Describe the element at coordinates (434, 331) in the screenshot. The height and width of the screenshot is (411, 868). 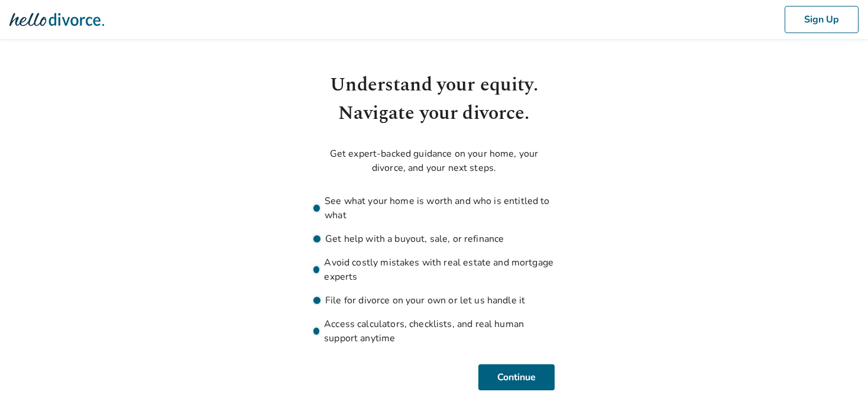
I see `li: Access calculators, checklists, and real human support anytime` at that location.